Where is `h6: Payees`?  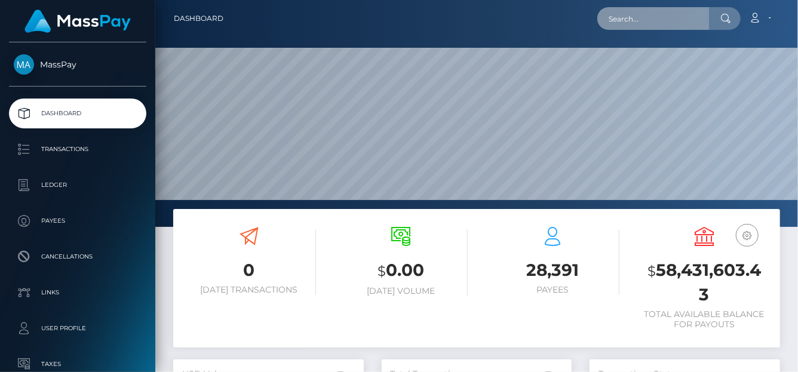 h6: Payees is located at coordinates (553, 290).